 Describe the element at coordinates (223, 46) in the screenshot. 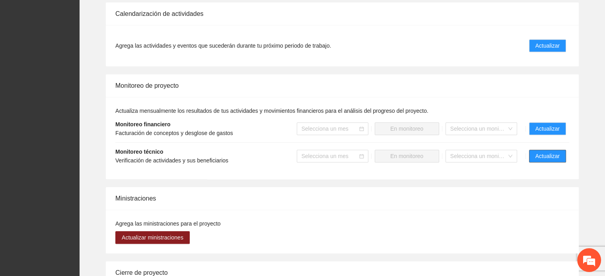

I see `span: Agrega las actividades y eventos que sucederán durante tu próximo periodo de trabajo.` at that location.